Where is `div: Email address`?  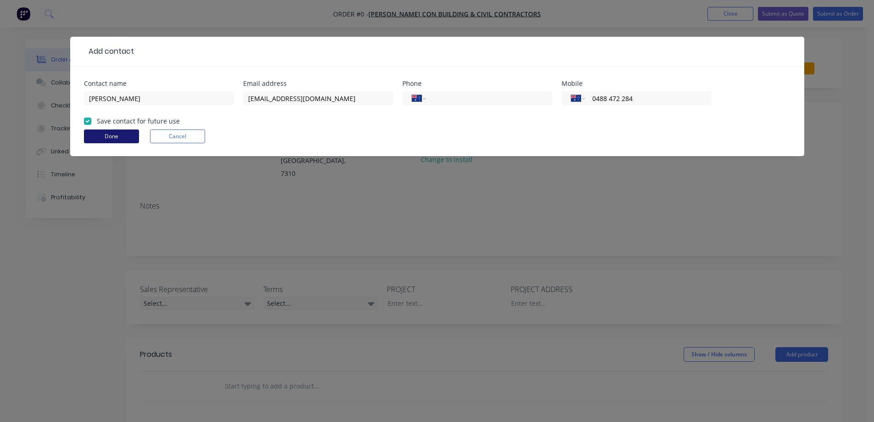
div: Email address is located at coordinates (318, 84).